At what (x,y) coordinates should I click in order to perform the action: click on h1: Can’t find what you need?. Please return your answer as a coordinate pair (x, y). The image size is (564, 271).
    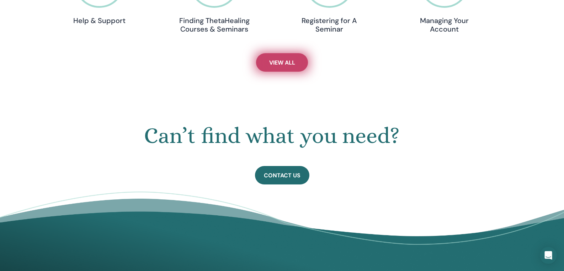
    Looking at the image, I should click on (271, 136).